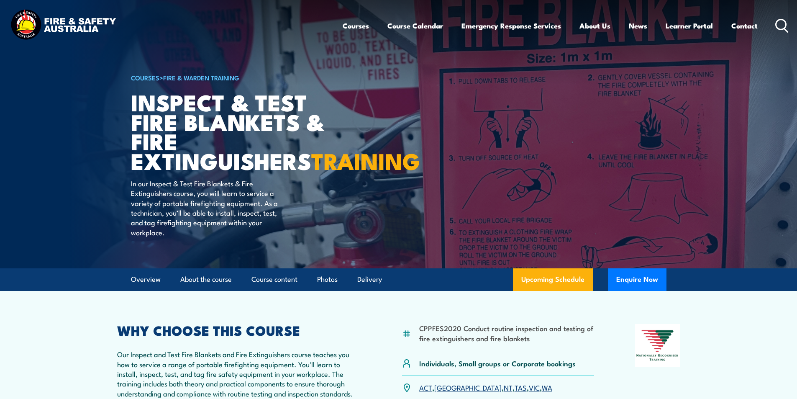 This screenshot has height=399, width=797. Describe the element at coordinates (638, 26) in the screenshot. I see `a: News` at that location.